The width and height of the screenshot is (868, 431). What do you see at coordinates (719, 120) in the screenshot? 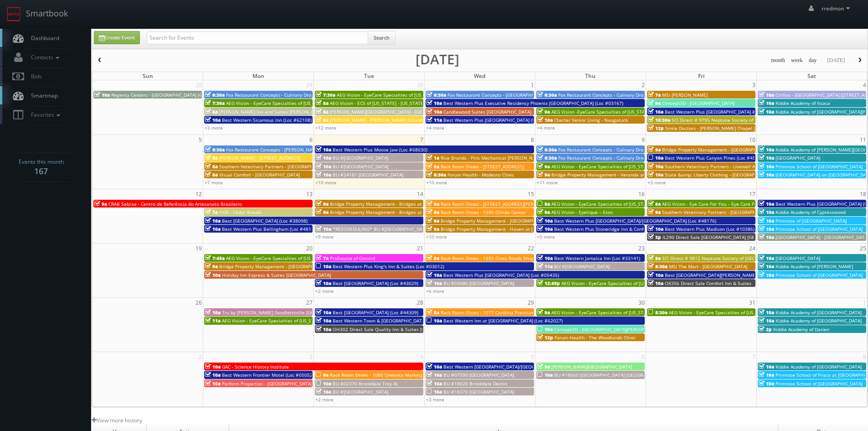
I see `span: SCI Direct # 9795 Neptune Society of Chico` at bounding box center [719, 120].